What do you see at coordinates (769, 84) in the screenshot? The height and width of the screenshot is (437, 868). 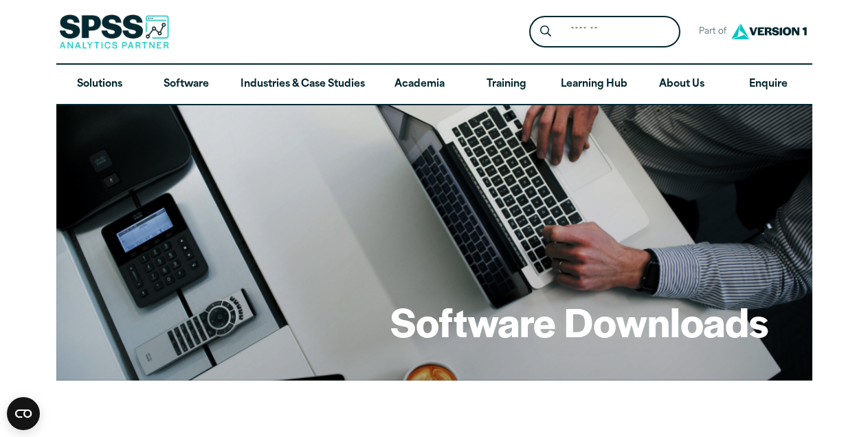 I see `a: Enquire` at bounding box center [769, 84].